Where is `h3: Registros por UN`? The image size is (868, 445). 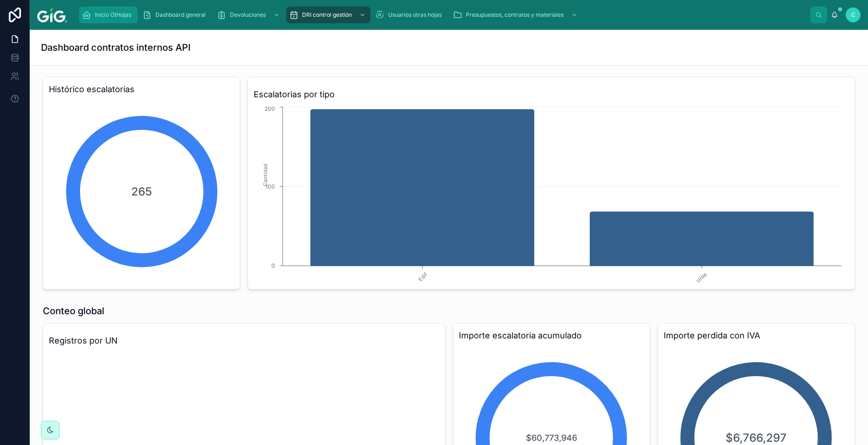
h3: Registros por UN is located at coordinates (243, 340).